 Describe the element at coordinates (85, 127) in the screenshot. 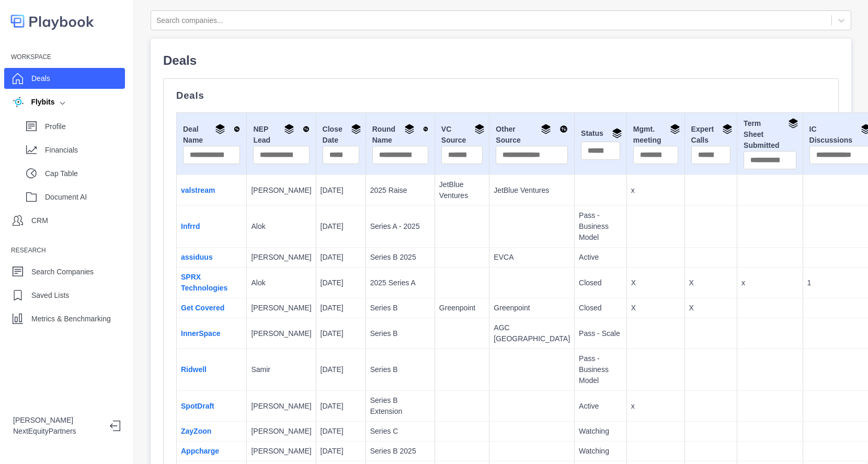

I see `p: Profile` at that location.